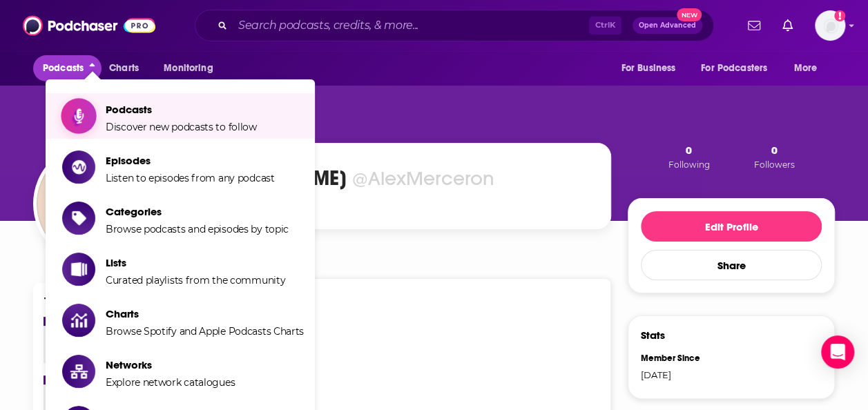 The height and width of the screenshot is (410, 868). I want to click on span: Listen to episodes from any podcast, so click(190, 178).